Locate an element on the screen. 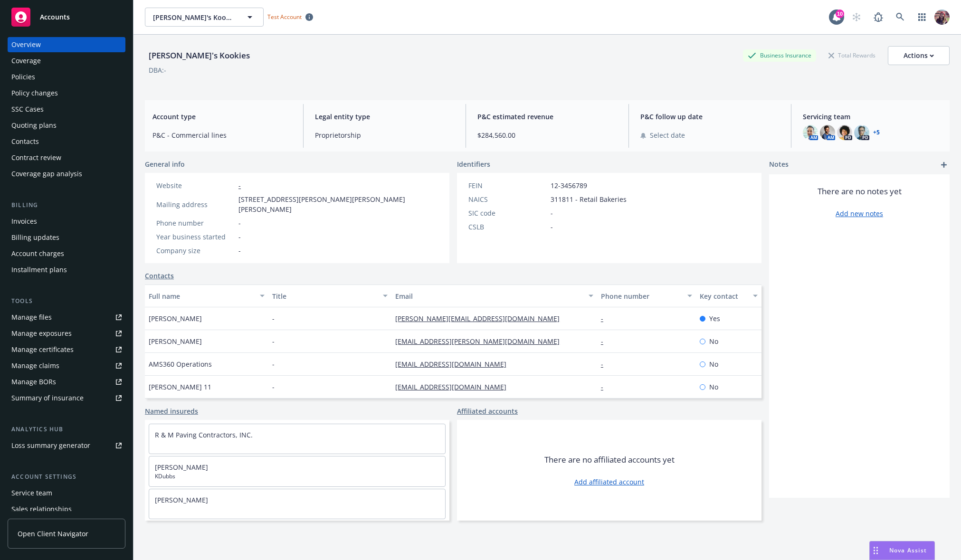 The height and width of the screenshot is (560, 961). button: Key contact is located at coordinates (728, 296).